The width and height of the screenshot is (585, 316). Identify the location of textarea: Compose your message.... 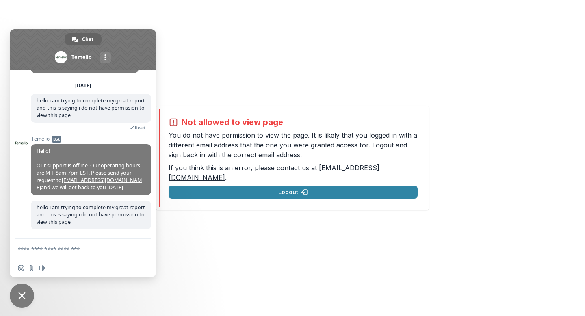
(74, 250).